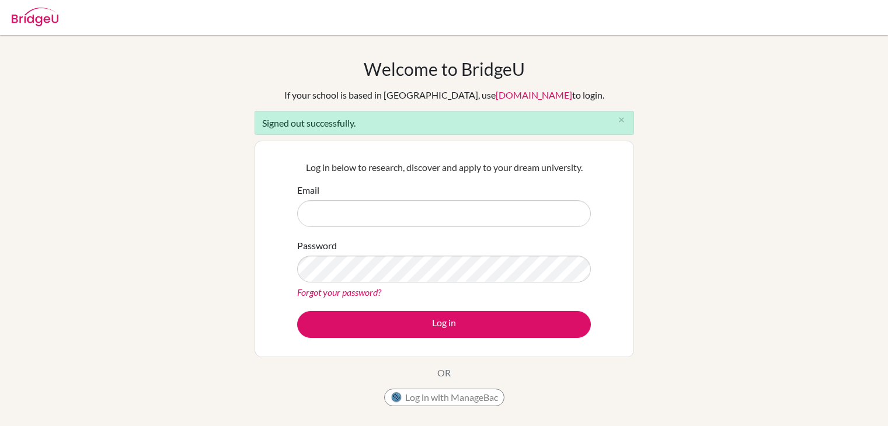 The width and height of the screenshot is (888, 426). Describe the element at coordinates (308, 190) in the screenshot. I see `label: Email` at that location.